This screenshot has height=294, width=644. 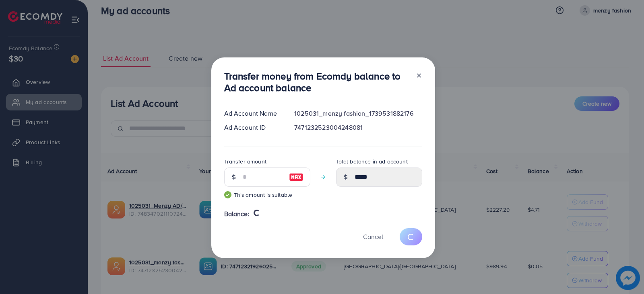 What do you see at coordinates (245, 162) in the screenshot?
I see `label: Transfer amount` at bounding box center [245, 162].